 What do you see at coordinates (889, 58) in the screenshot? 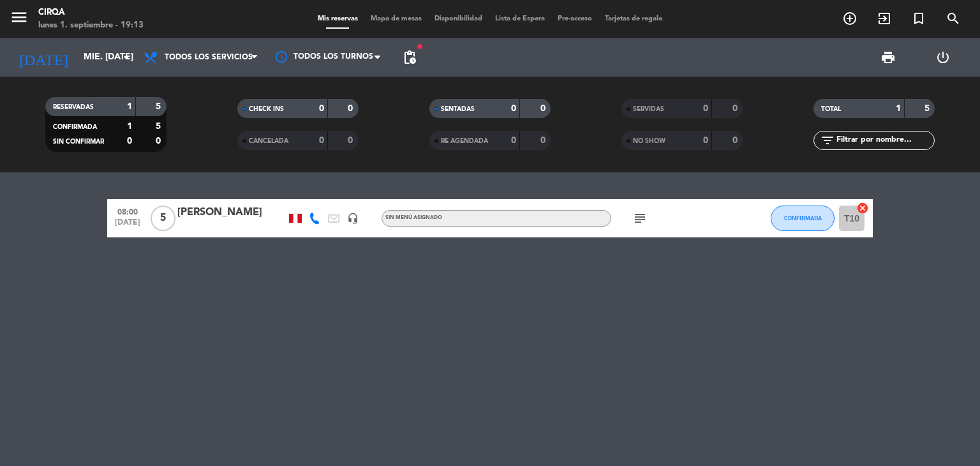
I see `span: print` at bounding box center [889, 58].